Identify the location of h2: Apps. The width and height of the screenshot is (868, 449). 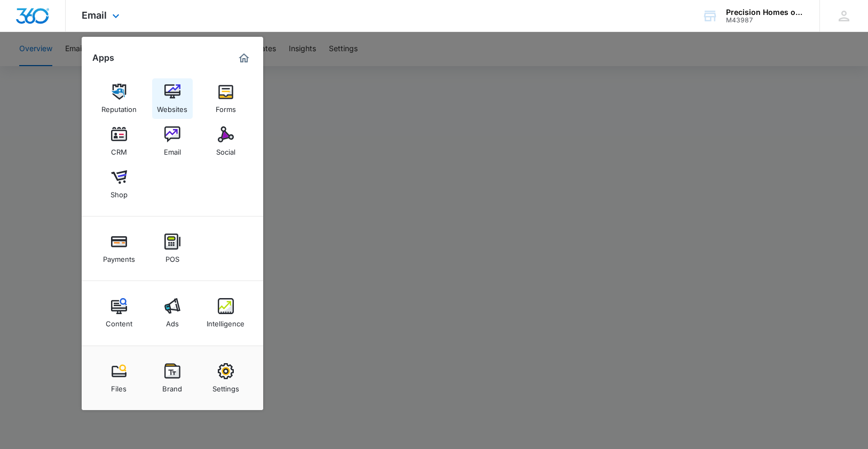
(103, 57).